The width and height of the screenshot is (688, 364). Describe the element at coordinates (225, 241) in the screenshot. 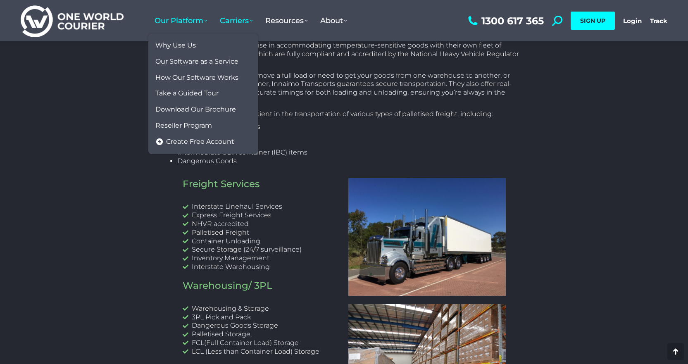

I see `span: Container Unloading` at that location.